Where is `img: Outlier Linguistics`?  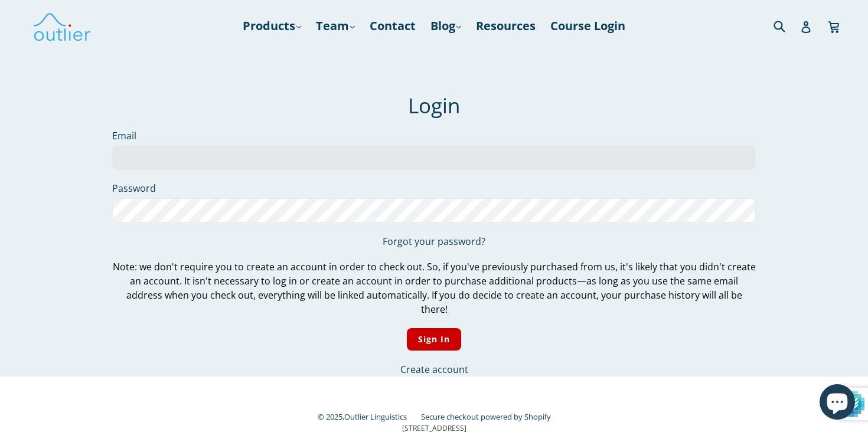 img: Outlier Linguistics is located at coordinates (62, 26).